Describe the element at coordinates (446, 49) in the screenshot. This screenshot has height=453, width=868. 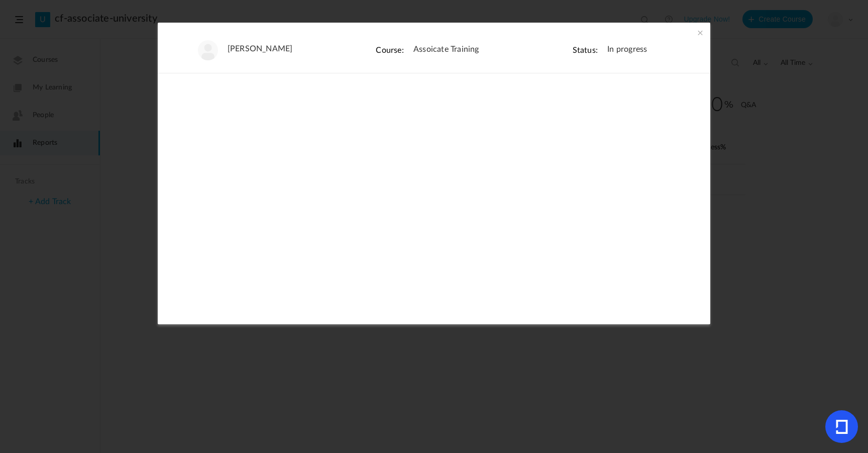
I see `span: Assoicate Training` at that location.